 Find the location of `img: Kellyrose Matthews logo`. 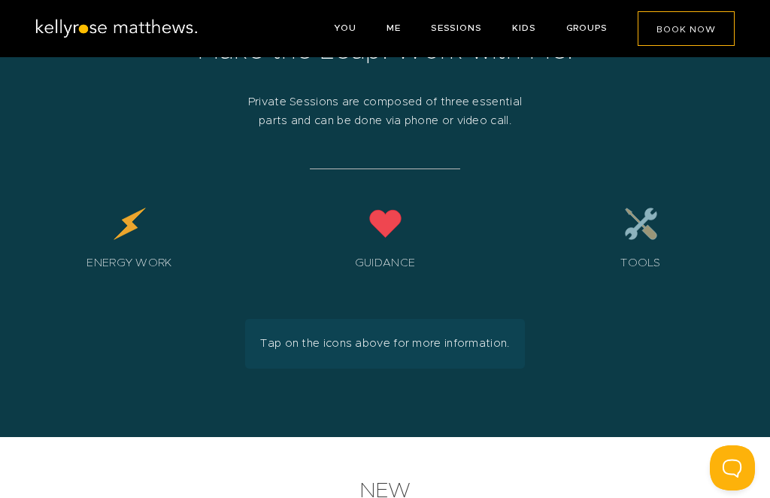

img: Kellyrose Matthews logo is located at coordinates (117, 29).